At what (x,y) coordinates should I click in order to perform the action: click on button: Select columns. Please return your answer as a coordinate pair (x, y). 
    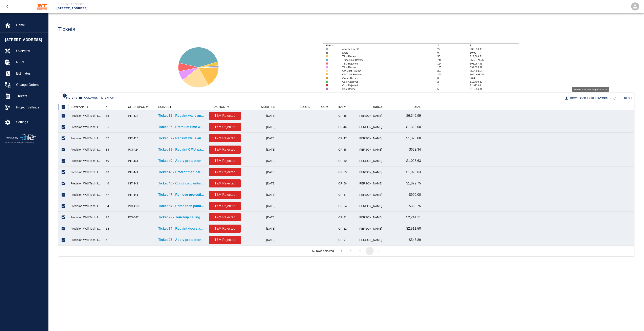
    Looking at the image, I should click on (88, 98).